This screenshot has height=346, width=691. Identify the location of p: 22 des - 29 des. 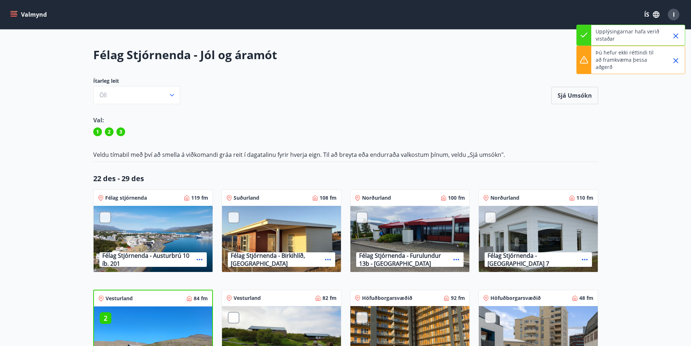
(346, 179).